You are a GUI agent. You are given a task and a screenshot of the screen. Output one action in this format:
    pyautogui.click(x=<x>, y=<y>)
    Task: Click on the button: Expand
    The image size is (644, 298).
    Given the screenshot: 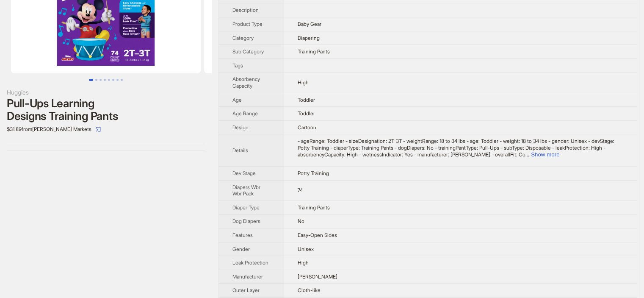 What is the action you would take?
    pyautogui.click(x=545, y=155)
    